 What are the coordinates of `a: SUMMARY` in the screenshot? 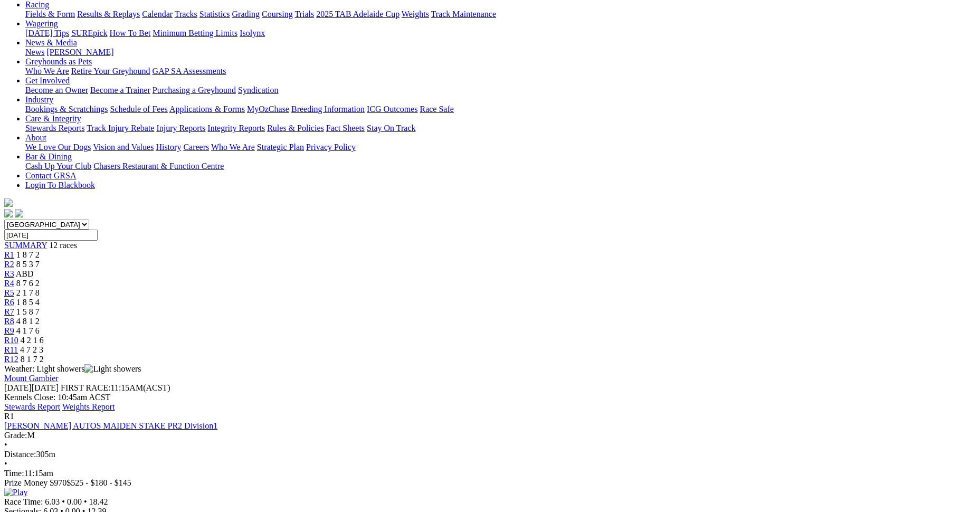 It's located at (25, 245).